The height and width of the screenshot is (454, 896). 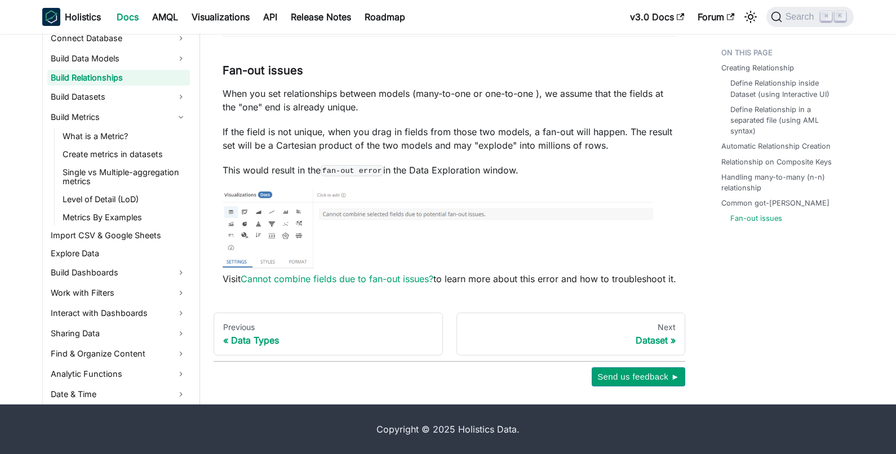 What do you see at coordinates (756, 218) in the screenshot?
I see `a: Fan-out issues` at bounding box center [756, 218].